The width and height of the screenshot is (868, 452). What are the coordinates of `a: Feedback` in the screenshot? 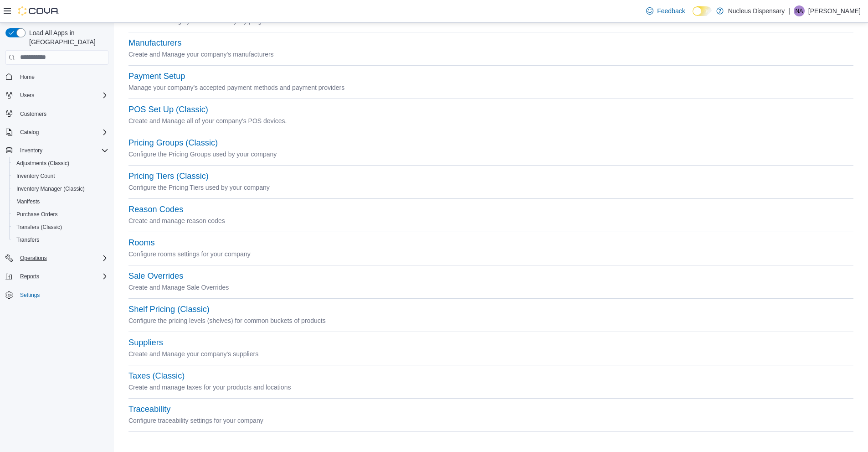 It's located at (665, 11).